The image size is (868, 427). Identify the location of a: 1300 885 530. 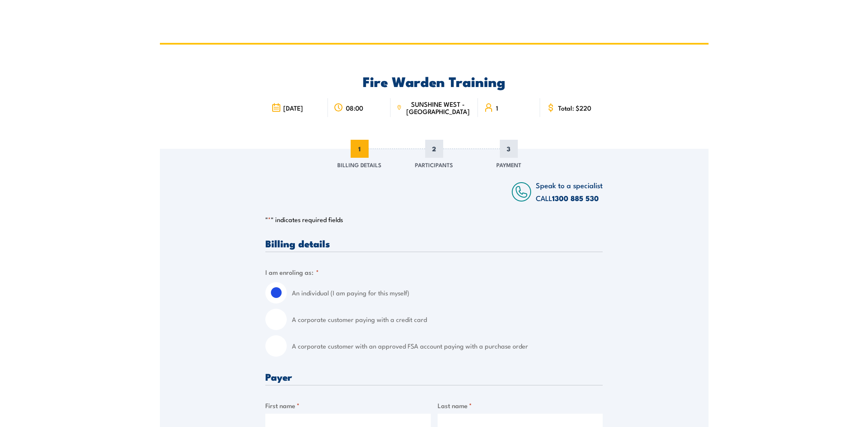
(575, 198).